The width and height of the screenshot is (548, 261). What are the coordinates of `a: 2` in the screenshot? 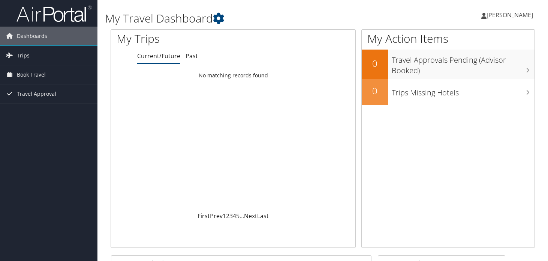 It's located at (228, 216).